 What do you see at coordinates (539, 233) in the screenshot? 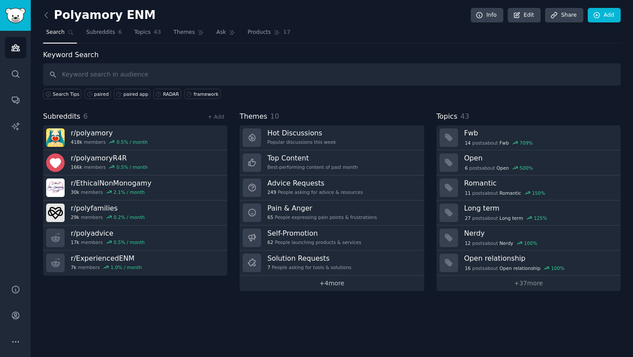
I see `h3: Nerdy` at bounding box center [539, 233].